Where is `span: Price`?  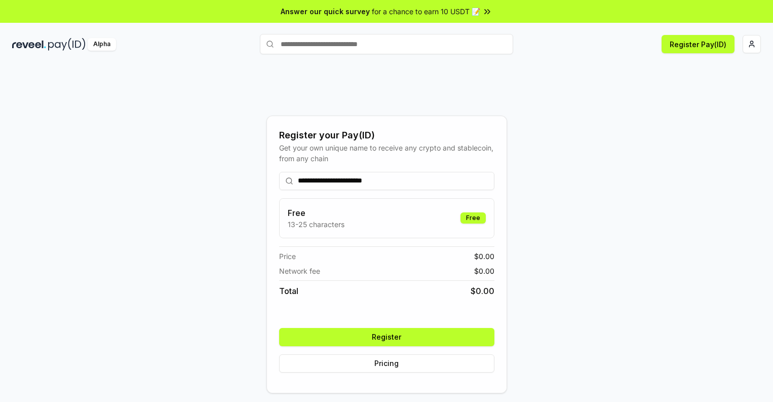 span: Price is located at coordinates (287, 256).